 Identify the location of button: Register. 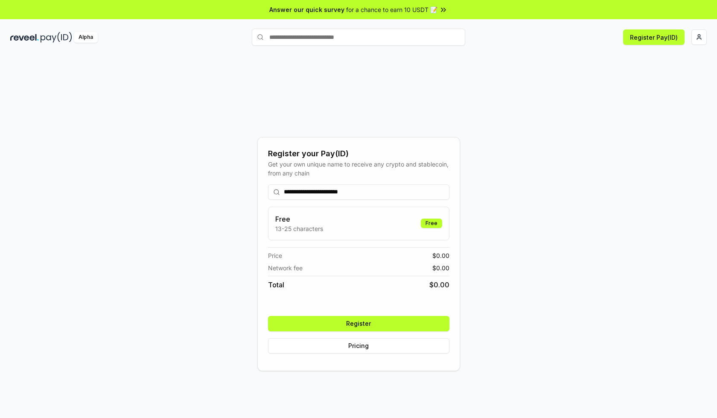
(358, 323).